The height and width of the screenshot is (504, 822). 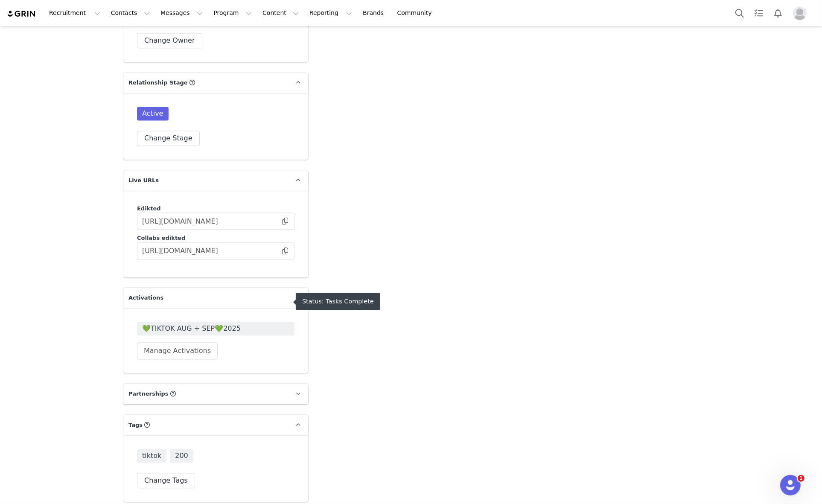 What do you see at coordinates (143, 180) in the screenshot?
I see `span: Live URLs` at bounding box center [143, 180].